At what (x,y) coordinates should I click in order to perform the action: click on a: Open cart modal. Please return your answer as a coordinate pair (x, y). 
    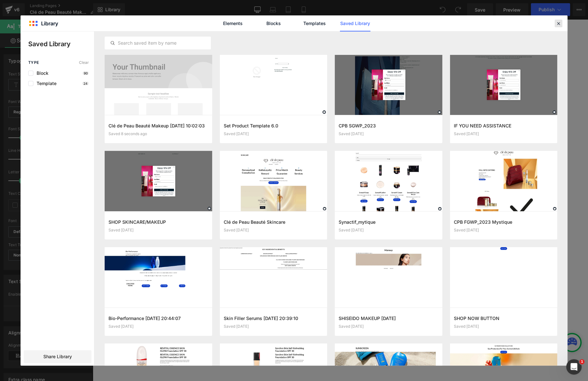
    Looking at the image, I should click on (469, 37).